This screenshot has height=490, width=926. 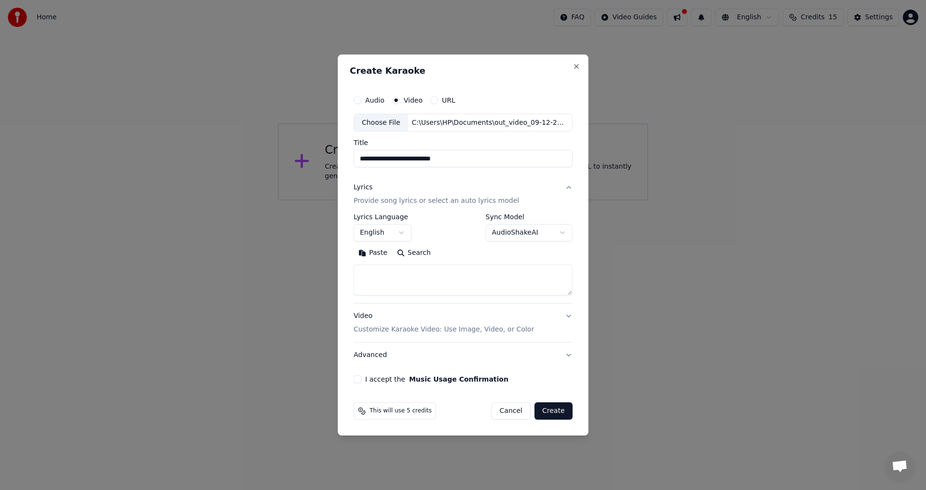 I want to click on div: Video, so click(x=444, y=324).